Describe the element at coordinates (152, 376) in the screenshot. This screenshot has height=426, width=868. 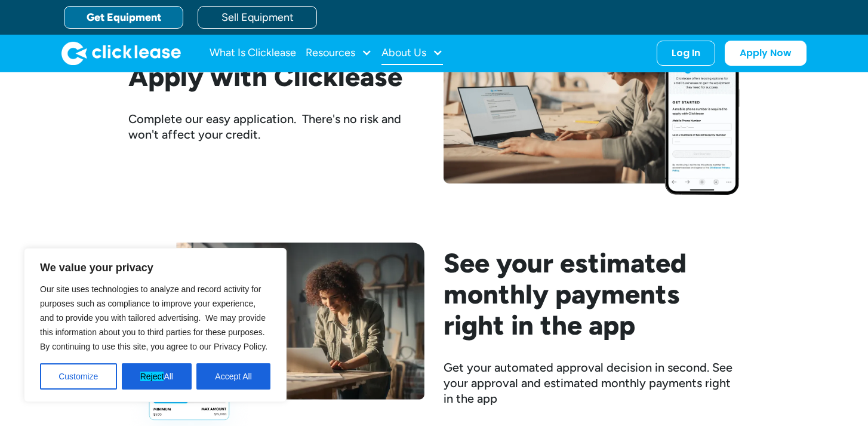
I see `multi-find-1-extension: highlighted by Multi Find` at that location.